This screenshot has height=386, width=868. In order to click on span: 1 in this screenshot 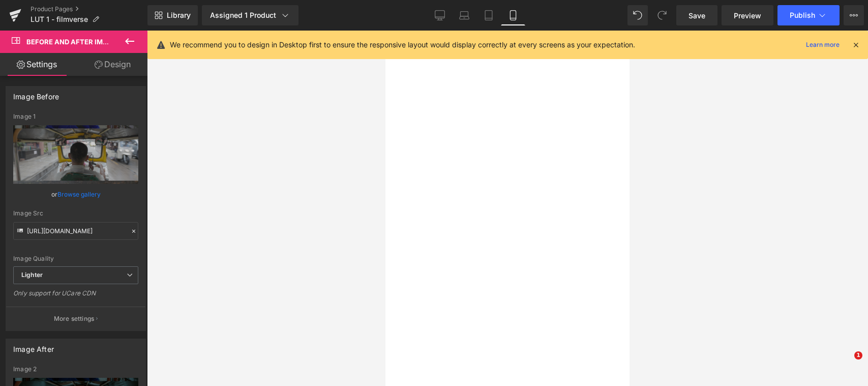, I will do `click(858, 355)`.